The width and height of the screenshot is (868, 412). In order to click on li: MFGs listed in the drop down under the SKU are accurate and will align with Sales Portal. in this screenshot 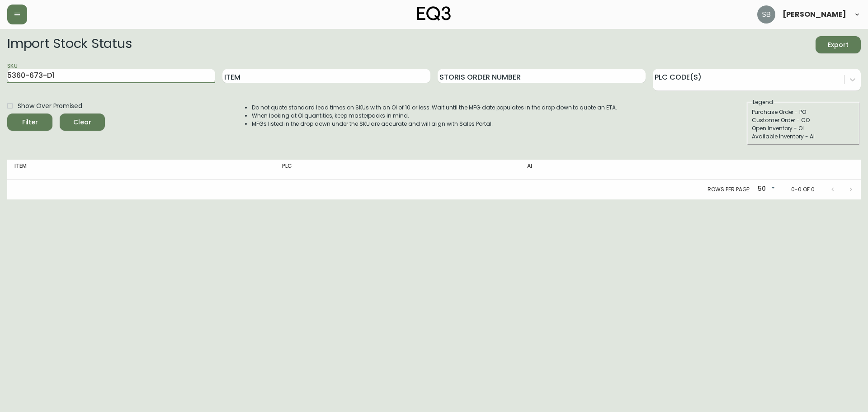, I will do `click(435, 124)`.